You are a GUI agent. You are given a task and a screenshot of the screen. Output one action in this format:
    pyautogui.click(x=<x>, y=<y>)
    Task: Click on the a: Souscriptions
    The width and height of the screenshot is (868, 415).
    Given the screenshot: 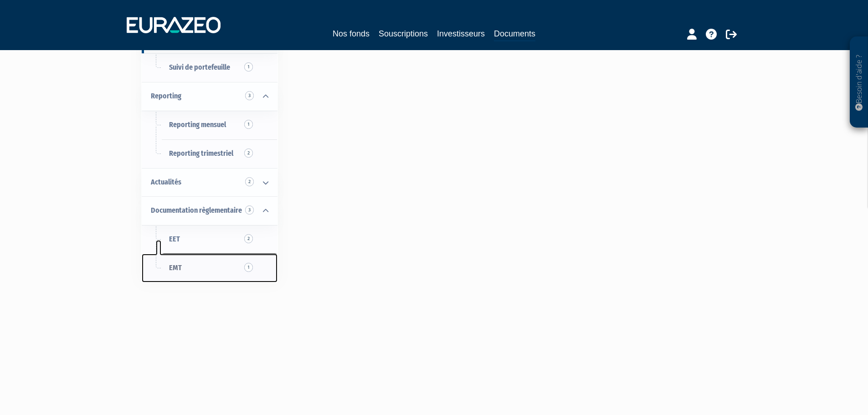 What is the action you would take?
    pyautogui.click(x=403, y=34)
    